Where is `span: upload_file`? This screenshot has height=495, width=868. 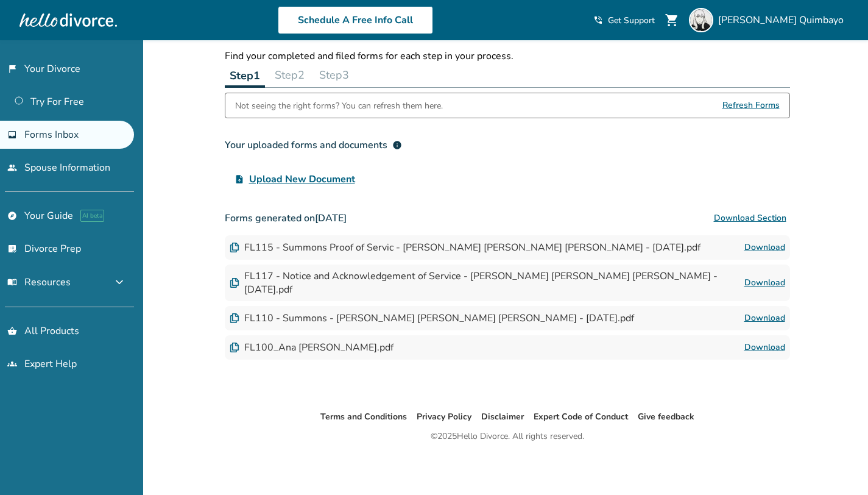 span: upload_file is located at coordinates (239, 179).